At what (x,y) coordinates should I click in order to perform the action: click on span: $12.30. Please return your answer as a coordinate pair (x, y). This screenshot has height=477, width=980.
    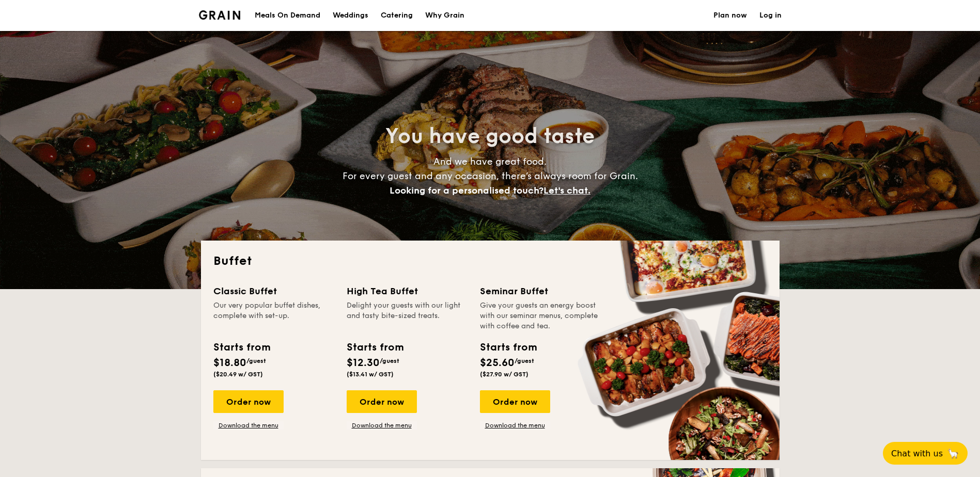
    Looking at the image, I should click on (363, 363).